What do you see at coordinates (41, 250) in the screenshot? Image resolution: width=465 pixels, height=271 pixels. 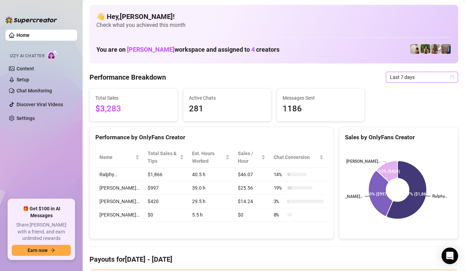 I see `button: Earn nowarrow-right` at bounding box center [41, 250].